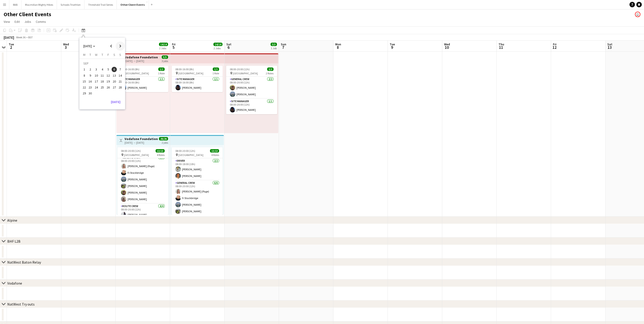  I want to click on div: BHF L2B, so click(14, 241).